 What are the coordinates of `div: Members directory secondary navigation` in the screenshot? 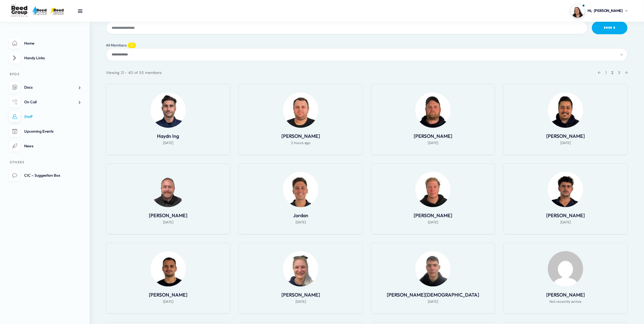 It's located at (367, 54).